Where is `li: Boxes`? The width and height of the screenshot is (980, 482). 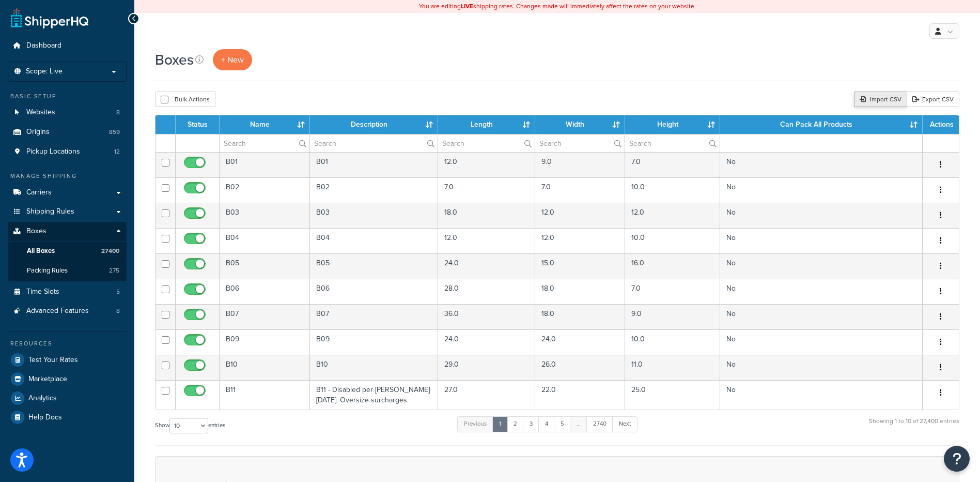
li: Boxes is located at coordinates (67, 251).